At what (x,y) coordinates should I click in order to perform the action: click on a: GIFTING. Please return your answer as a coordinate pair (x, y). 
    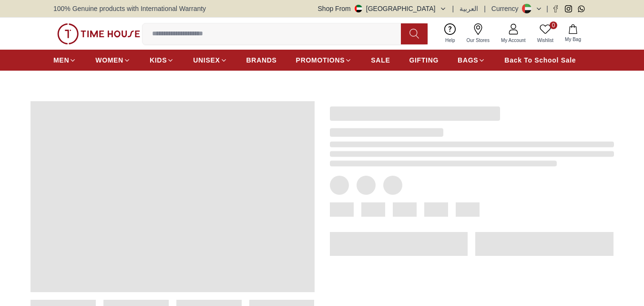
    Looking at the image, I should click on (424, 60).